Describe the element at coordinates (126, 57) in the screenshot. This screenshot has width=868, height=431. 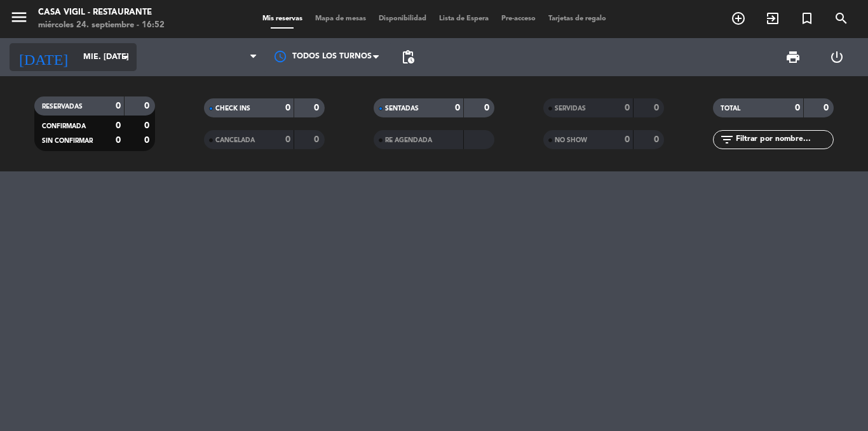
I see `i: arrow_drop_down` at that location.